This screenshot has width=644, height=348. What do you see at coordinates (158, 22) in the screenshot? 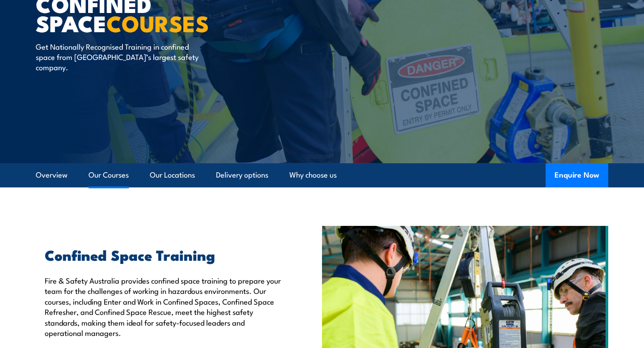
I see `strong: COURSES` at bounding box center [158, 22].